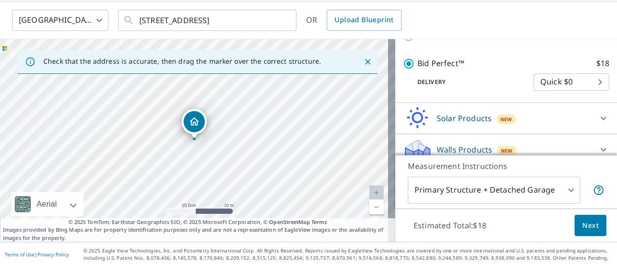 The height and width of the screenshot is (266, 617). Describe the element at coordinates (364, 20) in the screenshot. I see `span: Upload Blueprint` at that location.